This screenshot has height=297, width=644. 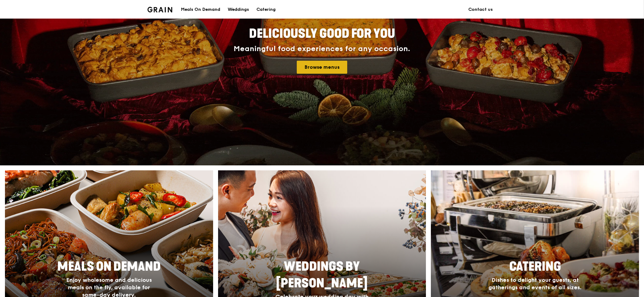 I want to click on a: Catering, so click(x=266, y=10).